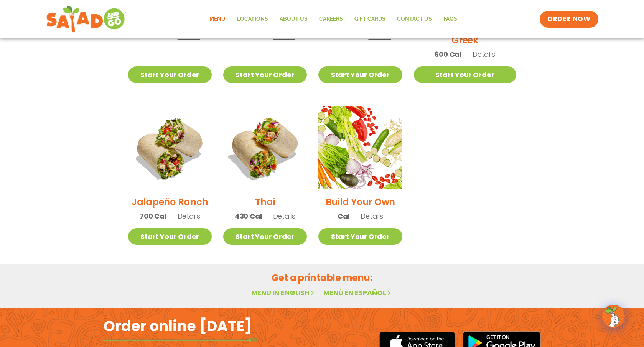  I want to click on img: fork, so click(180, 340).